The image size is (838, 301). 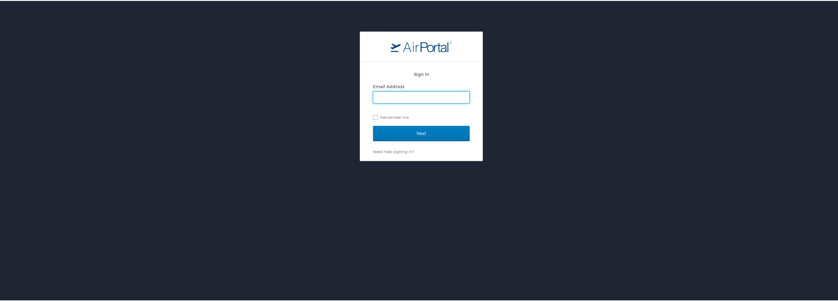 I want to click on a: Need help signing in?, so click(x=393, y=151).